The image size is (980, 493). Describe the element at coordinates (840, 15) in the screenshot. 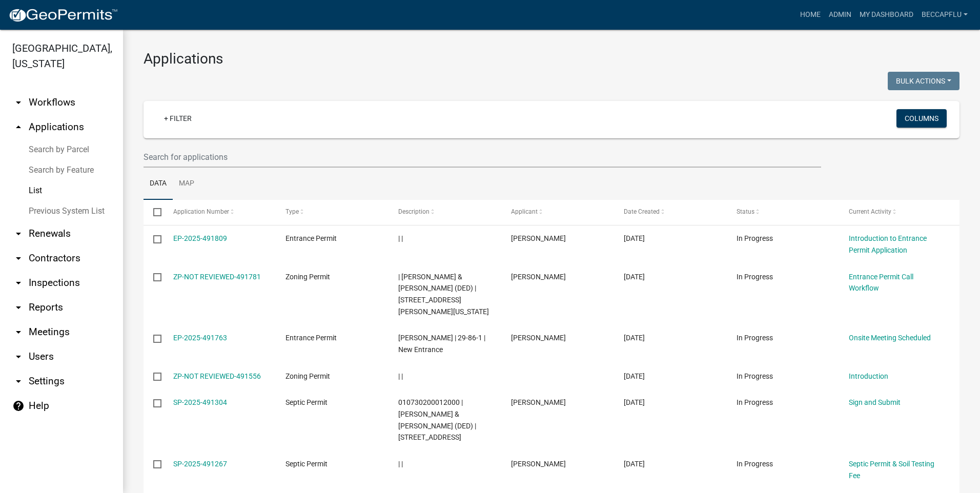

I see `a: Admin` at that location.